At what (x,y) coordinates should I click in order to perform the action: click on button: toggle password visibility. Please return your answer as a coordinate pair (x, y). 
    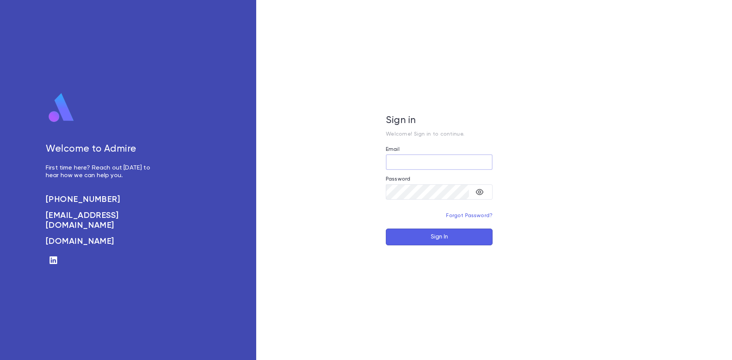
    Looking at the image, I should click on (480, 192).